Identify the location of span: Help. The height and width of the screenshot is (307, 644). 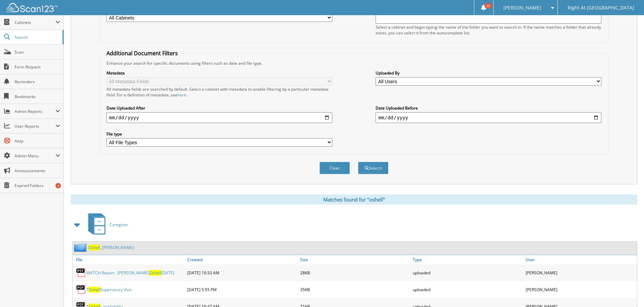
(37, 141).